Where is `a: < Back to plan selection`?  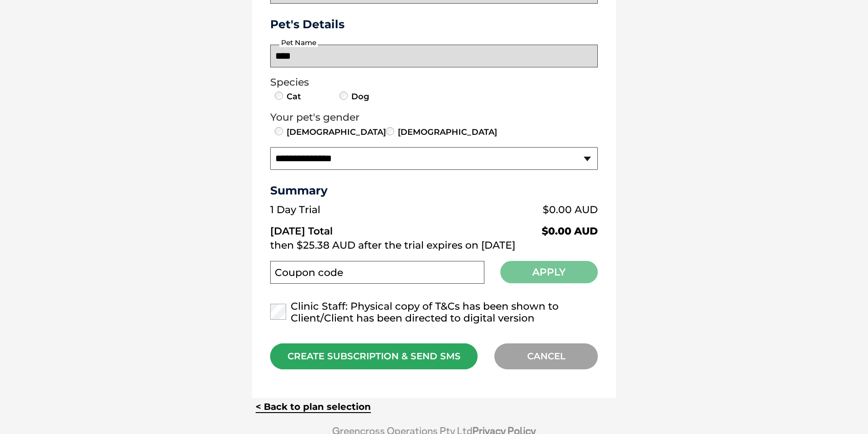 a: < Back to plan selection is located at coordinates (313, 407).